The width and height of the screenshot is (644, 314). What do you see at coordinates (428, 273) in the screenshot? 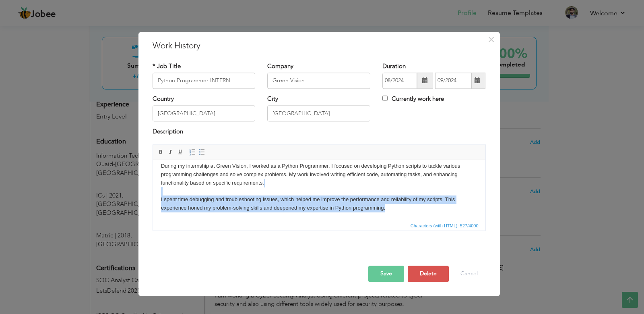
I see `button: Delete` at bounding box center [428, 273].